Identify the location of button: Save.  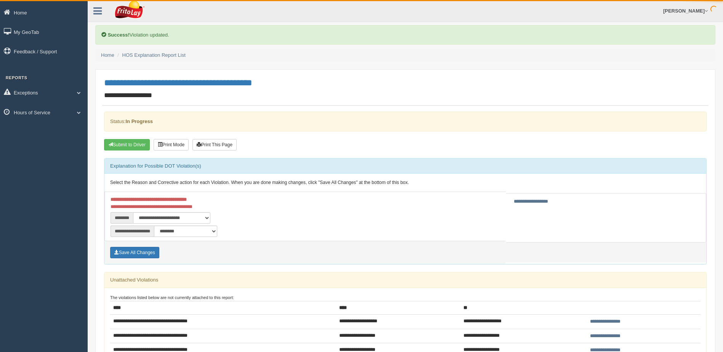
(135, 253).